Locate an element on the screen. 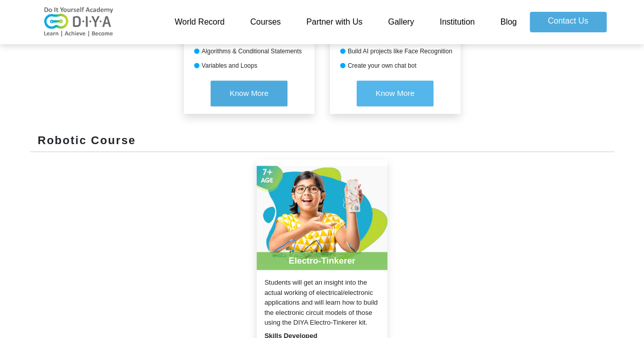 The width and height of the screenshot is (644, 338). div: Variables and Loops is located at coordinates (249, 65).